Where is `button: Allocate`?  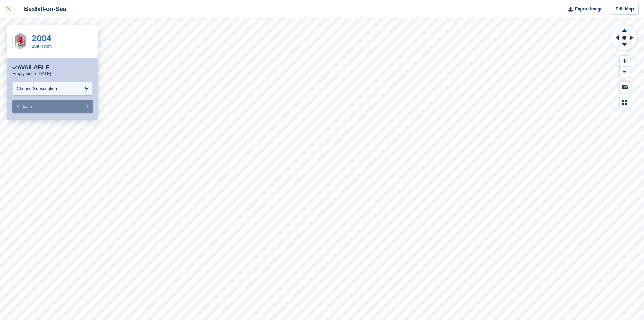
button: Allocate is located at coordinates (52, 107).